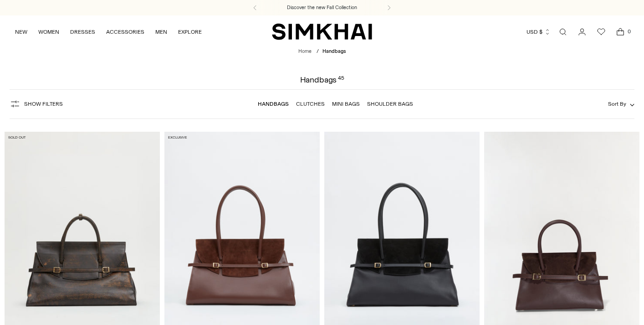 The image size is (644, 325). I want to click on a: Discover the new Fall Collection, so click(322, 8).